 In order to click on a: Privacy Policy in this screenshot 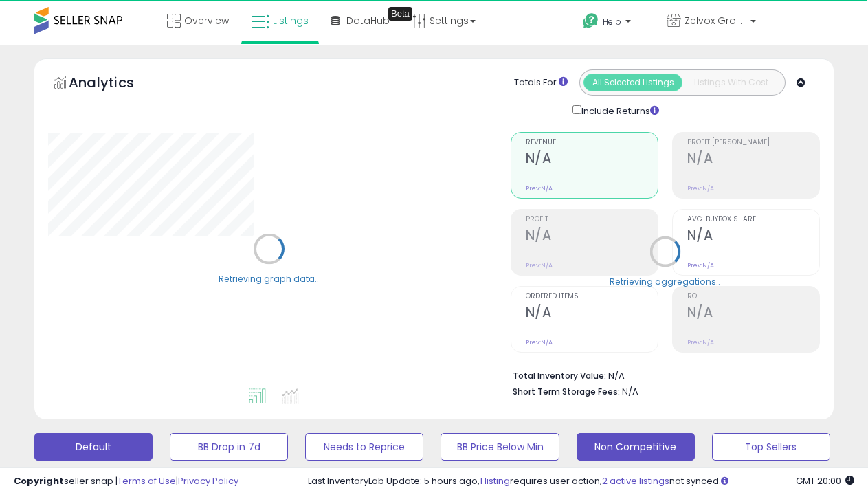, I will do `click(208, 480)`.